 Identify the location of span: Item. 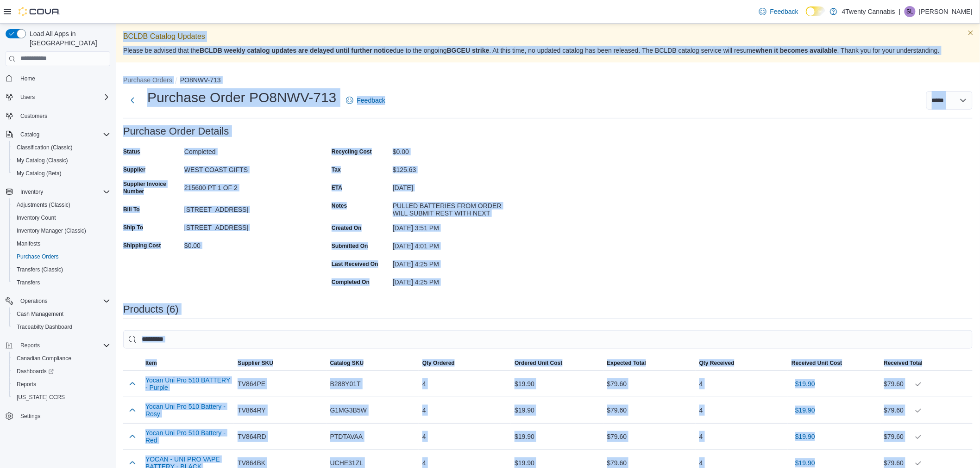
(151, 363).